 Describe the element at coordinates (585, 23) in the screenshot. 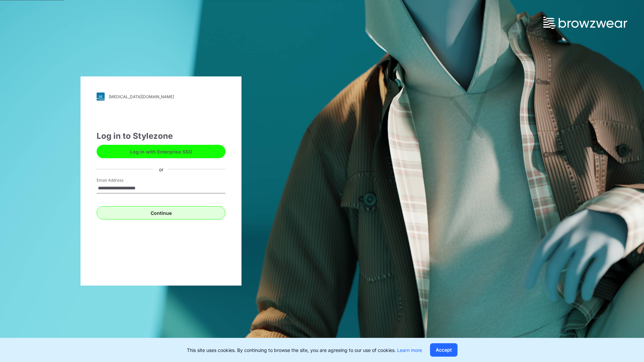

I see `img: browzwear-logo.73288ffb.svg` at that location.